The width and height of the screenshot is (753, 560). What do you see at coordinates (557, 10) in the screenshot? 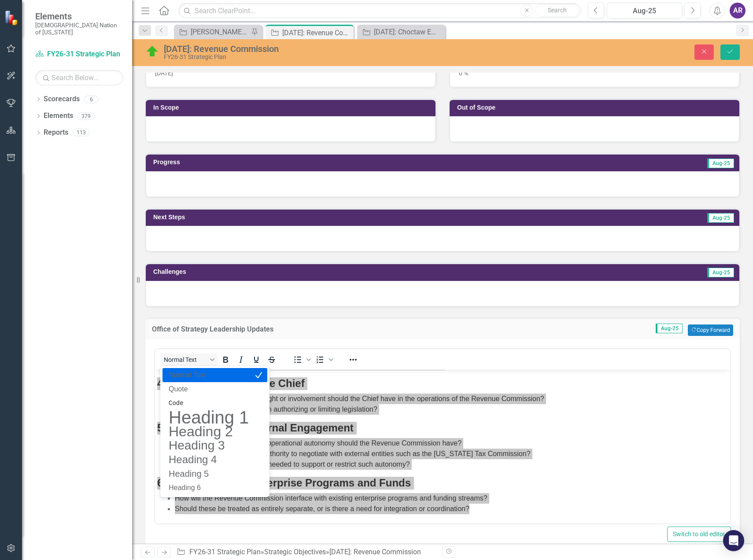
I see `span: Search` at bounding box center [557, 10].